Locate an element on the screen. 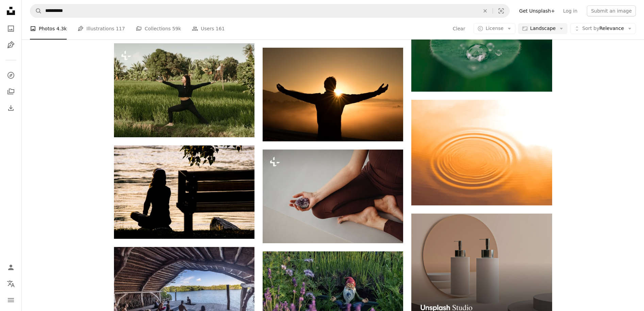  img: a woman is sitting on the floor with a rock in her hand is located at coordinates (333, 196).